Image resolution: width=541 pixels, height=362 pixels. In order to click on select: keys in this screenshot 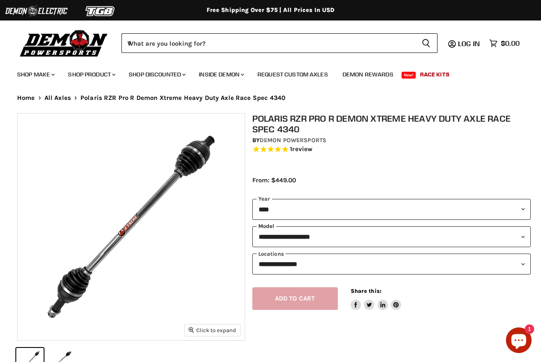, I will do `click(392, 264)`.